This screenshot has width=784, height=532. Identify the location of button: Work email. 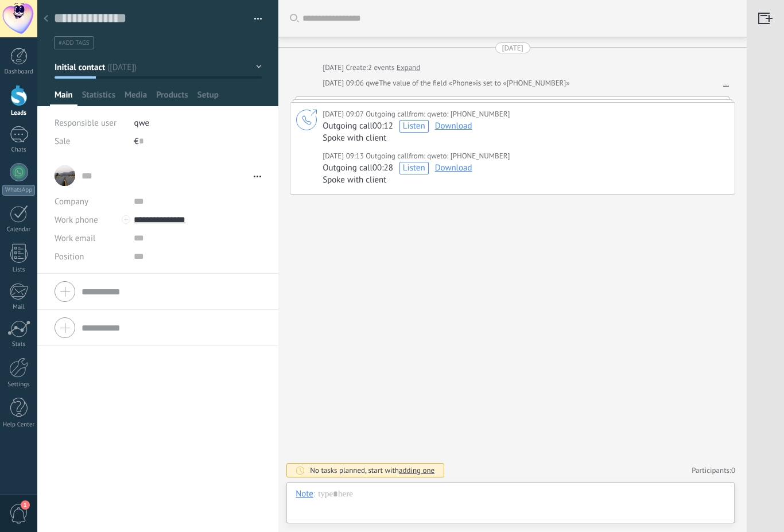
(75, 238).